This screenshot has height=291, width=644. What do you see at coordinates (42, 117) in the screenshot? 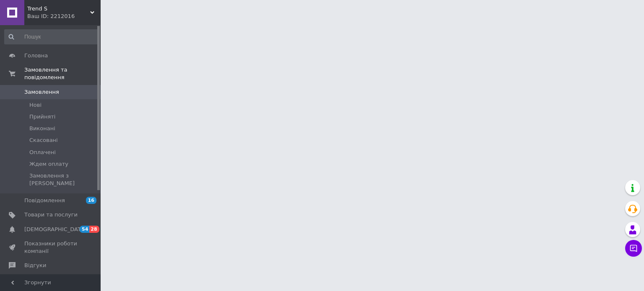
I see `span: Прийняті` at bounding box center [42, 117].